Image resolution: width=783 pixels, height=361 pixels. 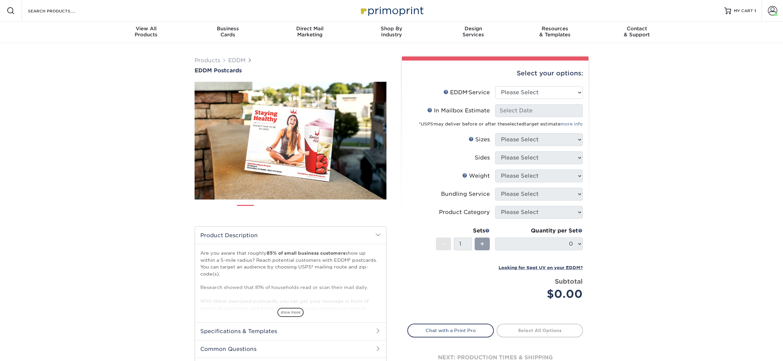 I want to click on span: selected, so click(x=515, y=124).